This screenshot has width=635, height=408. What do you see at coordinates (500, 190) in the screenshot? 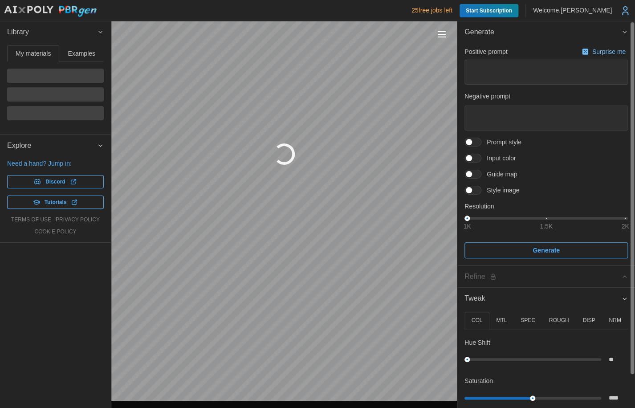
I see `span: Style image` at bounding box center [500, 190].